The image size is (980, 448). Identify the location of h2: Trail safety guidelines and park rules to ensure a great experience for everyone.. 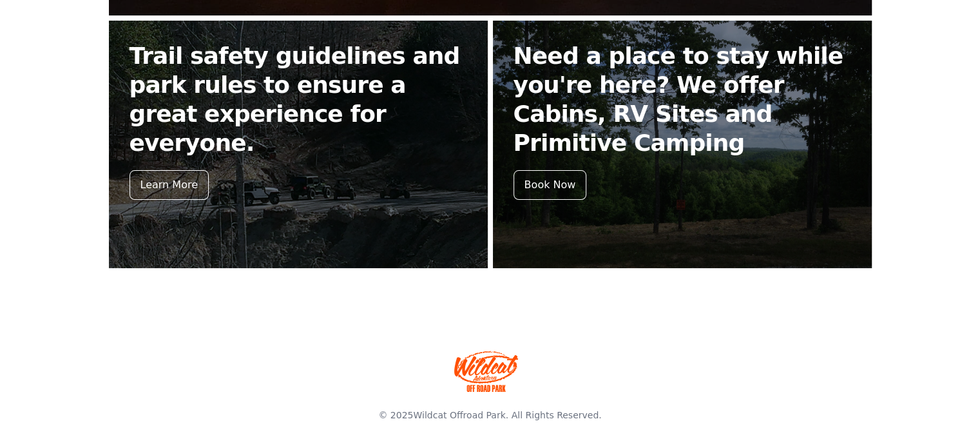
(299, 99).